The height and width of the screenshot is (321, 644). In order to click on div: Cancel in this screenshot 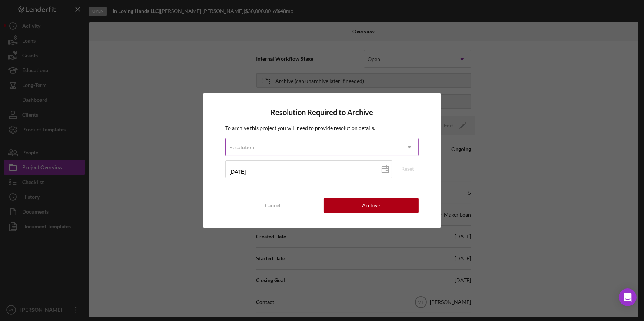, I will do `click(273, 206)`.